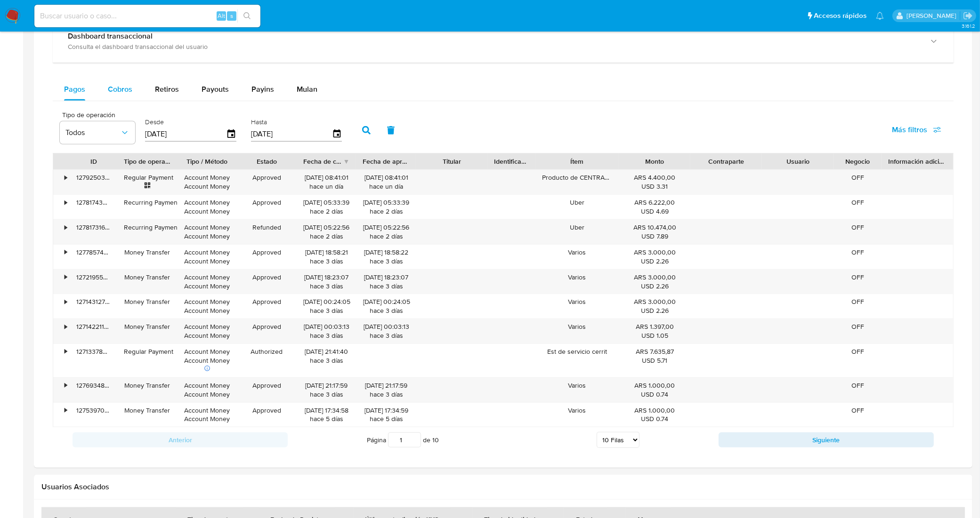 The width and height of the screenshot is (980, 518). I want to click on a: Salir, so click(968, 16).